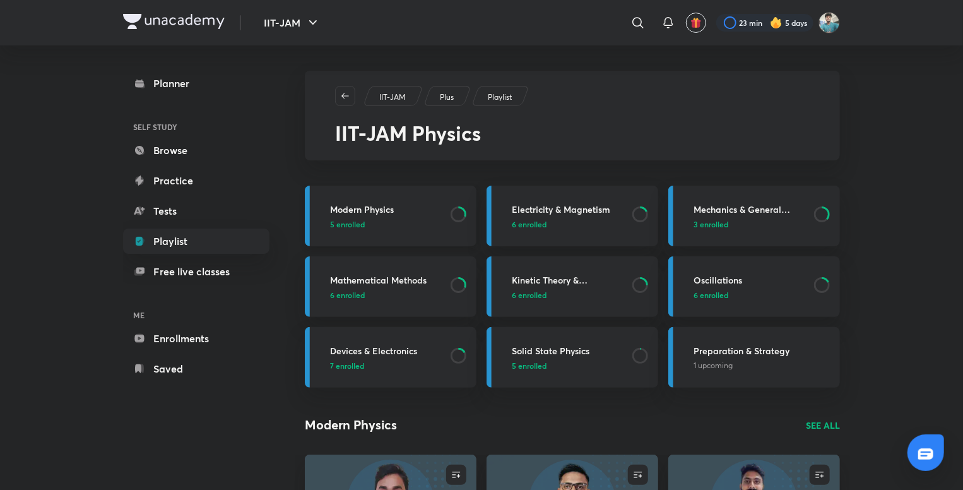 The width and height of the screenshot is (963, 490). I want to click on a: Modern Physics5 enrolled, so click(391, 216).